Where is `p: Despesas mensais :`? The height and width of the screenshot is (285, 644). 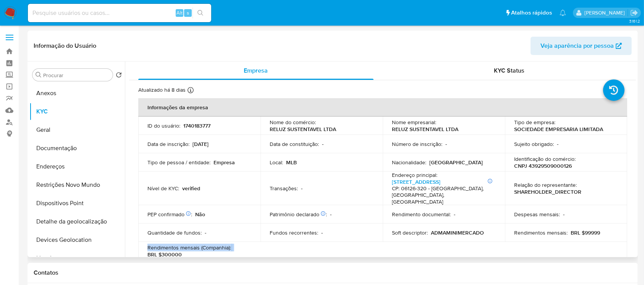
p: Despesas mensais : is located at coordinates (537, 214).